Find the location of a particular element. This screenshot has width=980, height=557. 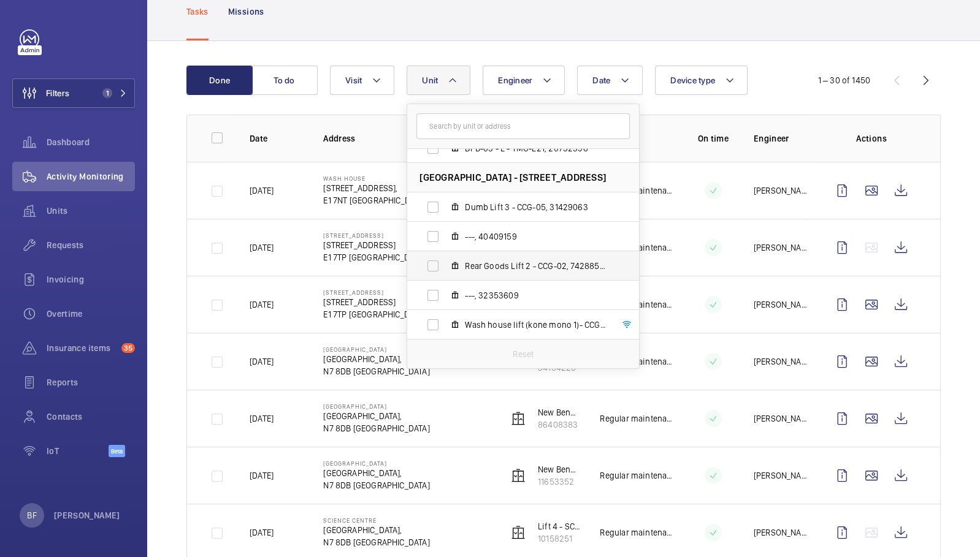

span: Device type is located at coordinates (692, 80).